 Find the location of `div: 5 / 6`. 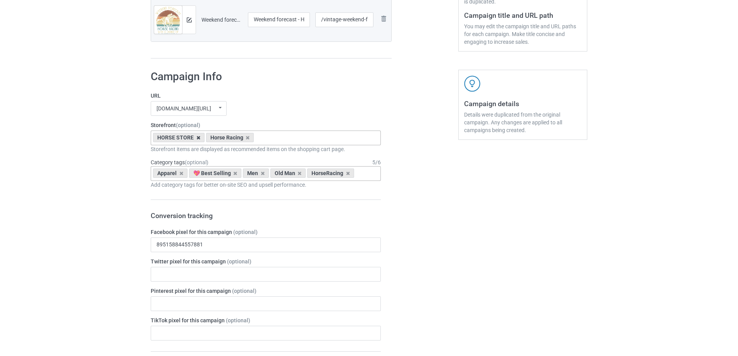

div: 5 / 6 is located at coordinates (376, 162).